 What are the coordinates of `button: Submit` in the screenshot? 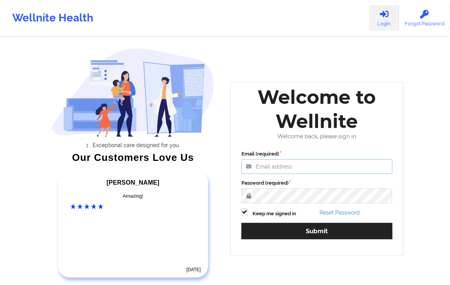 It's located at (317, 231).